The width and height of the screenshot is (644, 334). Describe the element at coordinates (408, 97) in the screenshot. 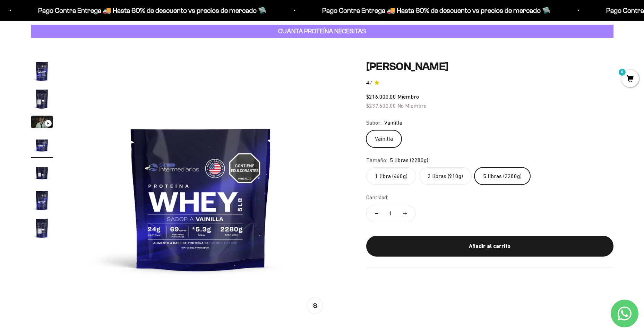

I see `span: Miembro` at that location.